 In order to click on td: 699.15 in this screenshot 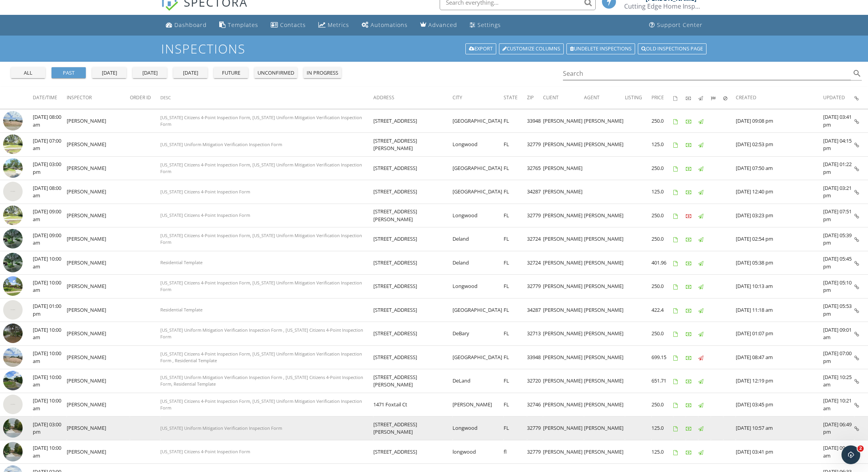, I will do `click(663, 357)`.